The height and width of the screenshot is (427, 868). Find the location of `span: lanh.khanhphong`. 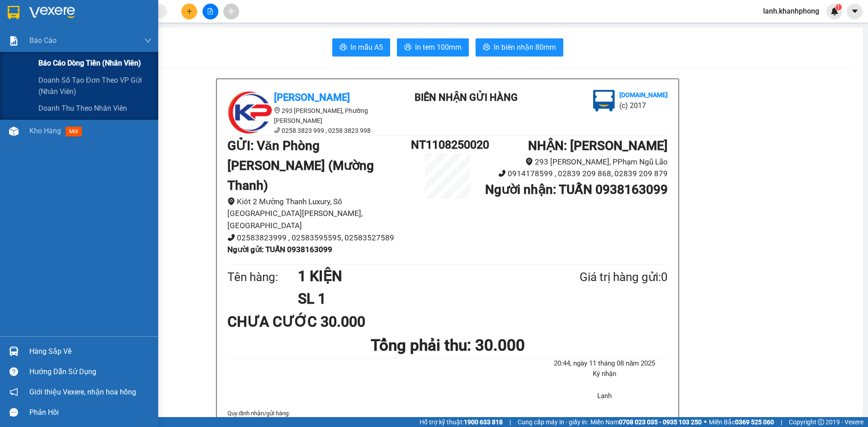

span: lanh.khanhphong is located at coordinates (791, 11).